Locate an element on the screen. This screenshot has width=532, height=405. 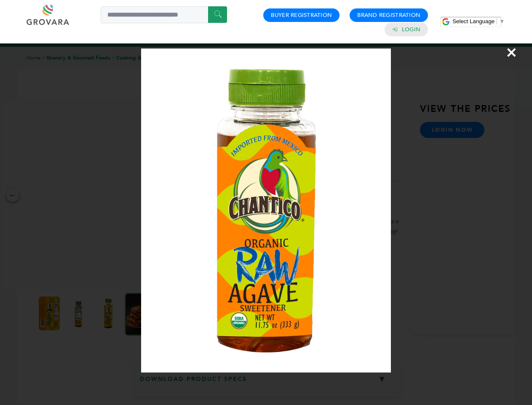
a: Buyer Registration is located at coordinates (301, 15).